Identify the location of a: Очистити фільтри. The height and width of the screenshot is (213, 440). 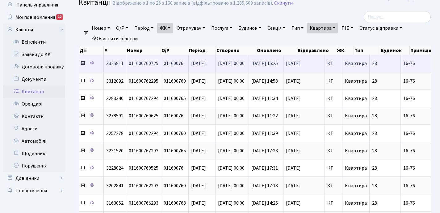
(115, 39).